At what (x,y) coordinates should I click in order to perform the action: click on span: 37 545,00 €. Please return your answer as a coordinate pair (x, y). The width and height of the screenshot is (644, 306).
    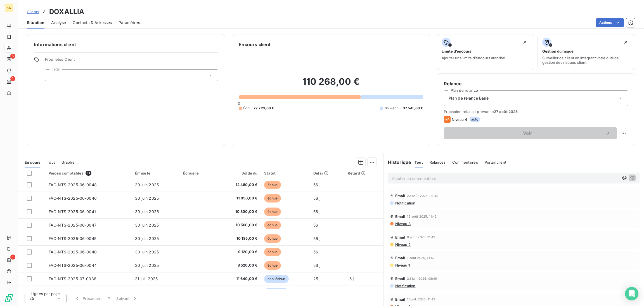
    Looking at the image, I should click on (413, 108).